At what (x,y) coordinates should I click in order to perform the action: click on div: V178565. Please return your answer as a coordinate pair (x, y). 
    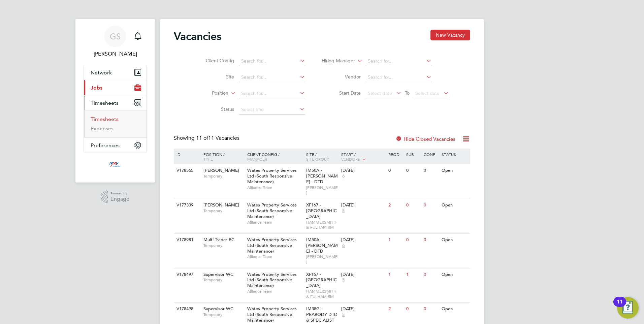
    Looking at the image, I should click on (187, 170).